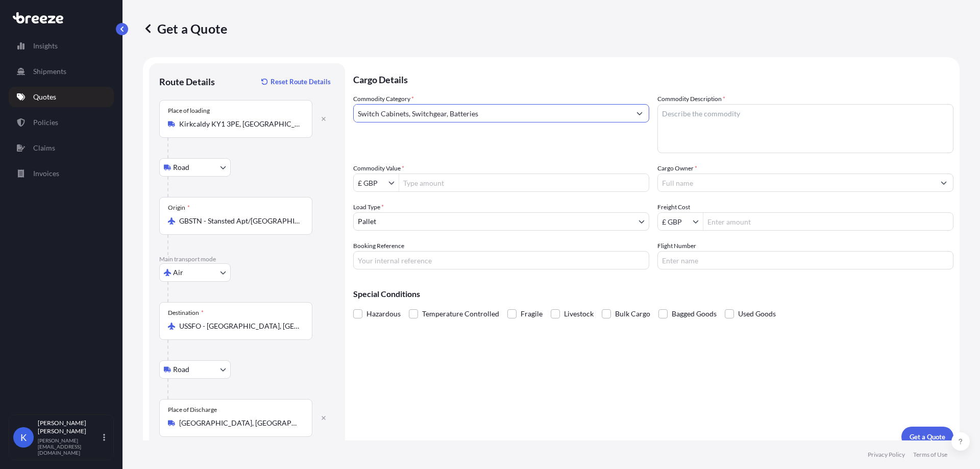 The image size is (980, 469). What do you see at coordinates (61, 97) in the screenshot?
I see `a: Quotes` at bounding box center [61, 97].